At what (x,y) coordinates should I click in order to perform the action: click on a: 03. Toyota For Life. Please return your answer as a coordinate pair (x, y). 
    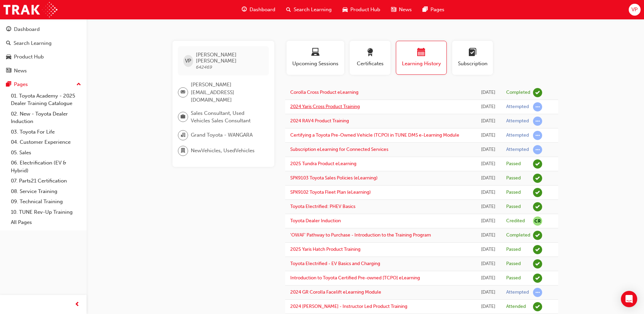
    Looking at the image, I should click on (46, 132).